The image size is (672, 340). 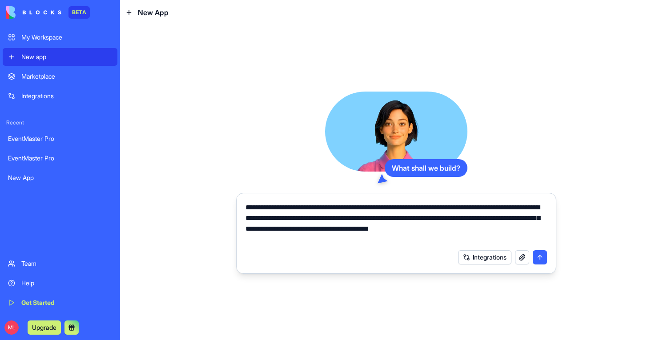 I want to click on div: Help, so click(x=67, y=283).